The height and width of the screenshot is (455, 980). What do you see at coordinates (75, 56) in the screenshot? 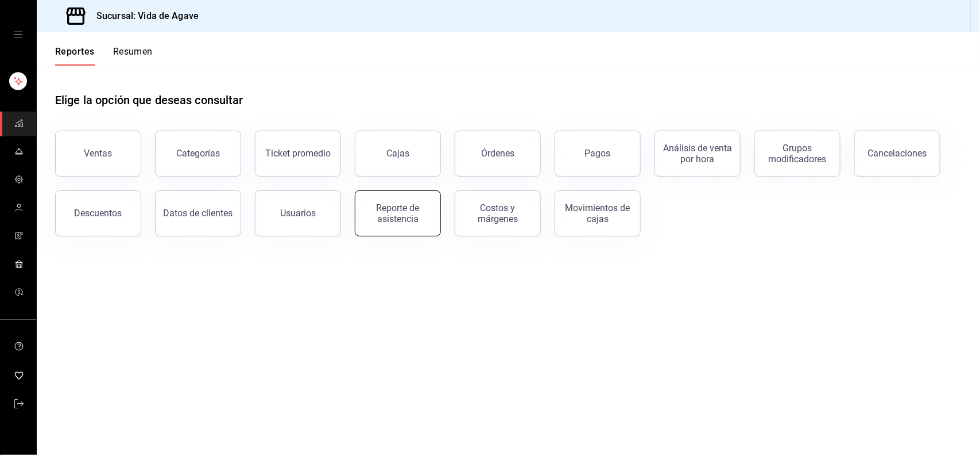
I see `button: Reportes` at bounding box center [75, 56].